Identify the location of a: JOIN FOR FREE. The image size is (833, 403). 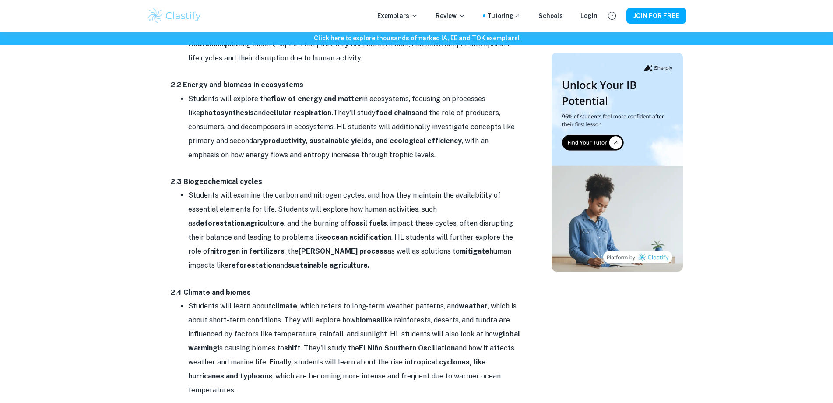
(656, 16).